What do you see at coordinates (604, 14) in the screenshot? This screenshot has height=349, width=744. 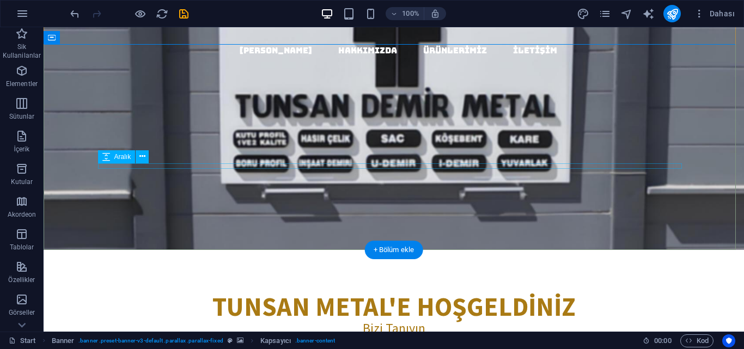 I see `i: Sayfalar (Ctrl+Alt+S)` at bounding box center [604, 14].